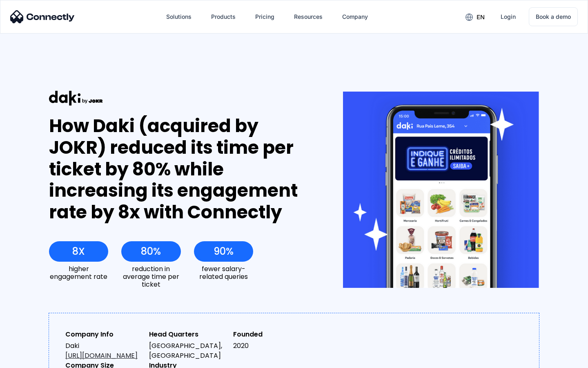  Describe the element at coordinates (104, 335) in the screenshot. I see `div: Company Info` at that location.